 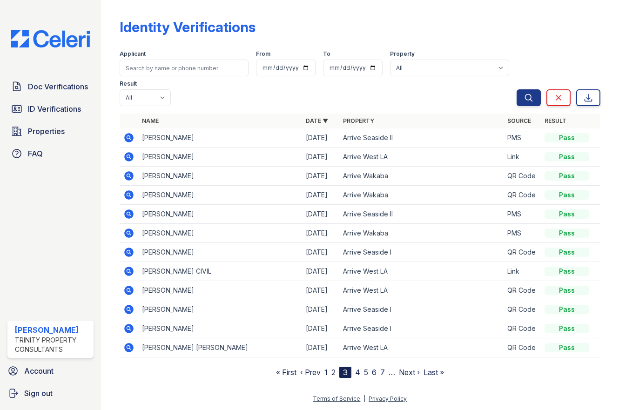 I want to click on label: Result, so click(x=128, y=84).